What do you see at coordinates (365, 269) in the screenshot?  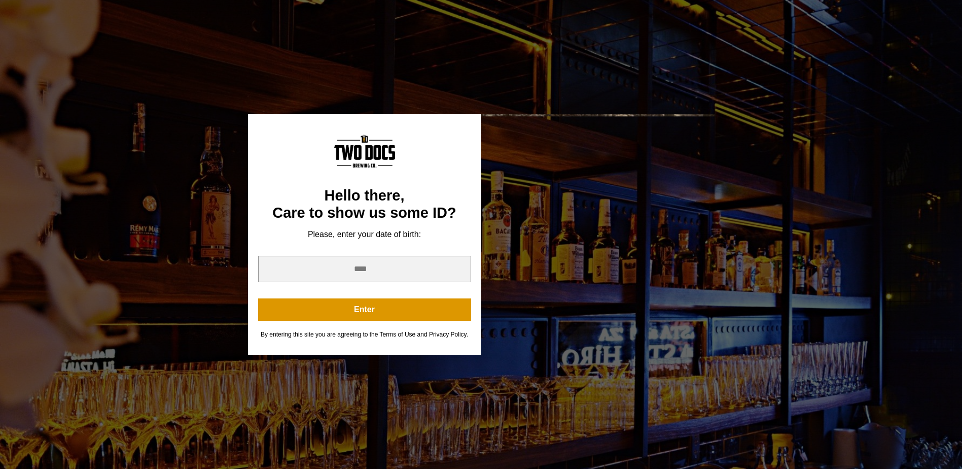 I see `input: year` at bounding box center [365, 269].